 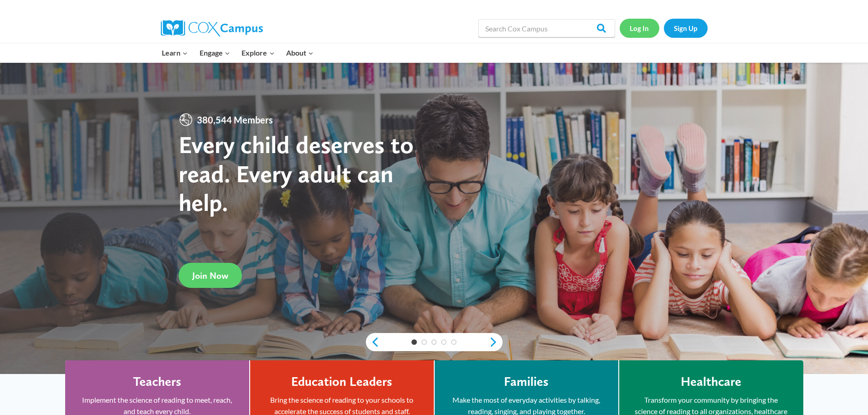 I want to click on a: 5, so click(x=454, y=342).